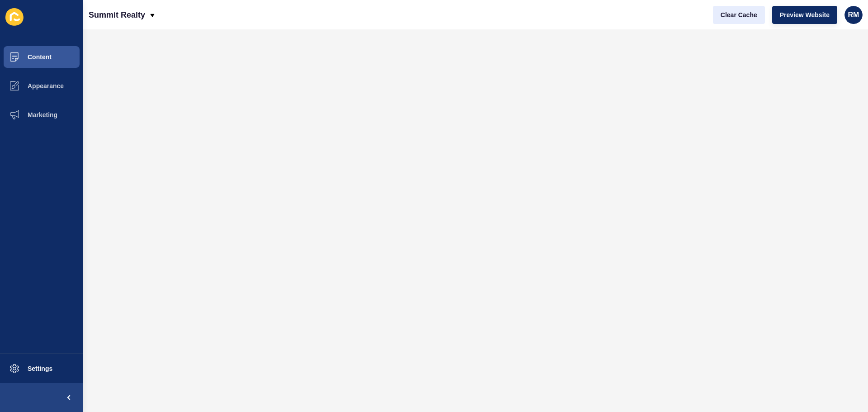  What do you see at coordinates (805, 15) in the screenshot?
I see `button: Preview Website` at bounding box center [805, 15].